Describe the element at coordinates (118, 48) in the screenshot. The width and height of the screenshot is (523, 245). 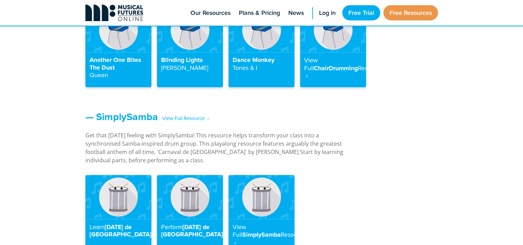
I see `a: Another One Bites The DustQueen` at that location.